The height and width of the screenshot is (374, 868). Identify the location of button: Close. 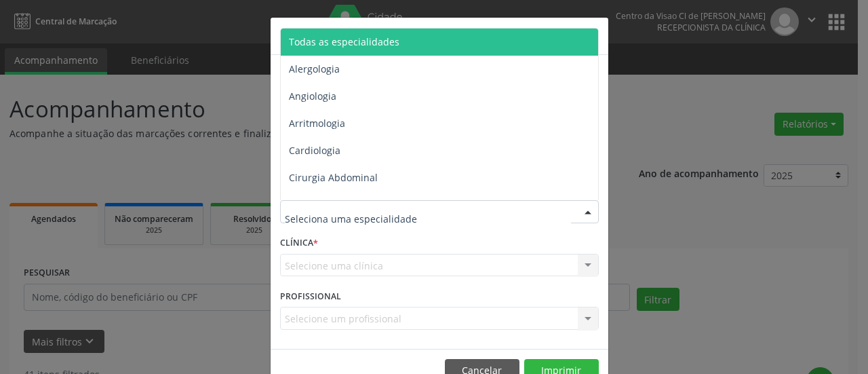
(595, 34).